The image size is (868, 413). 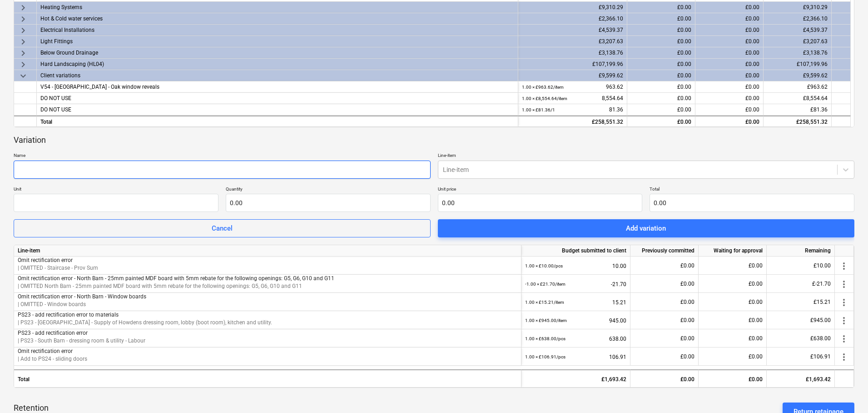 What do you see at coordinates (267, 341) in the screenshot?
I see `p: | PS23 - South Barn - dressing room & utility - Labour` at bounding box center [267, 341].